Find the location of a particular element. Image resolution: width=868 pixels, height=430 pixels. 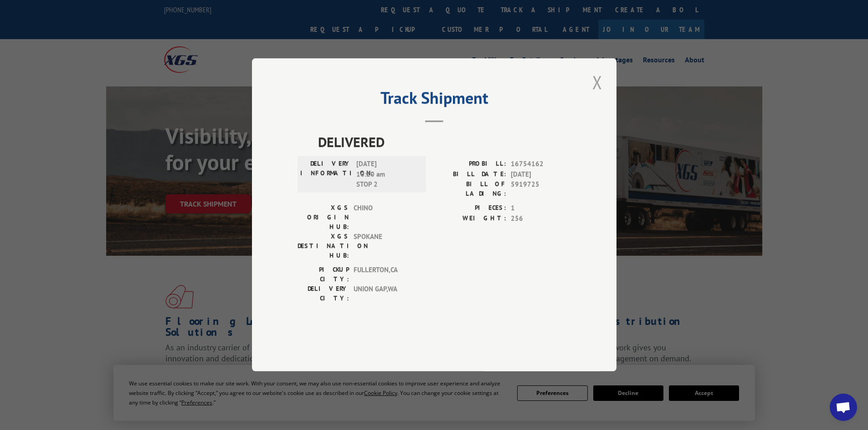

button: Close modal is located at coordinates (598, 82).